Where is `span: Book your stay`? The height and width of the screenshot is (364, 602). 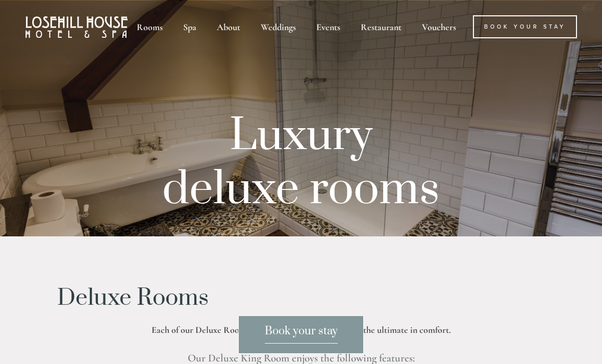
span: Book your stay is located at coordinates (301, 334).